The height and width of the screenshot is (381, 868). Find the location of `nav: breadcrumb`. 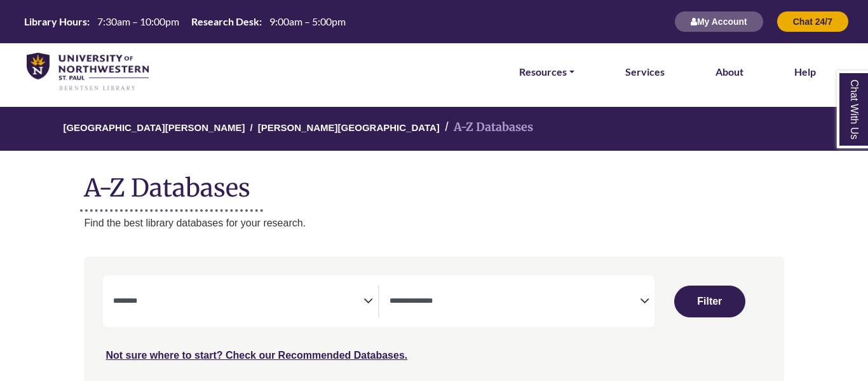

nav: breadcrumb is located at coordinates (434, 129).